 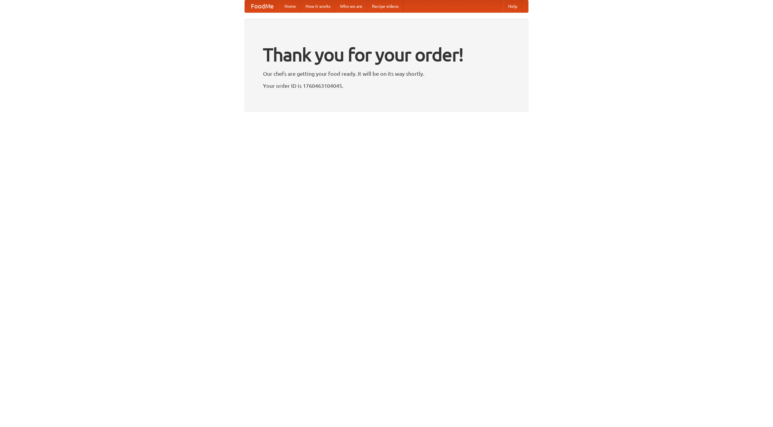 I want to click on a: Home, so click(x=290, y=6).